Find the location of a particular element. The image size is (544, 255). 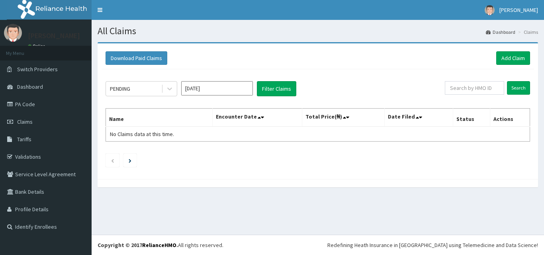

input: Select Month and Year is located at coordinates (217, 88).